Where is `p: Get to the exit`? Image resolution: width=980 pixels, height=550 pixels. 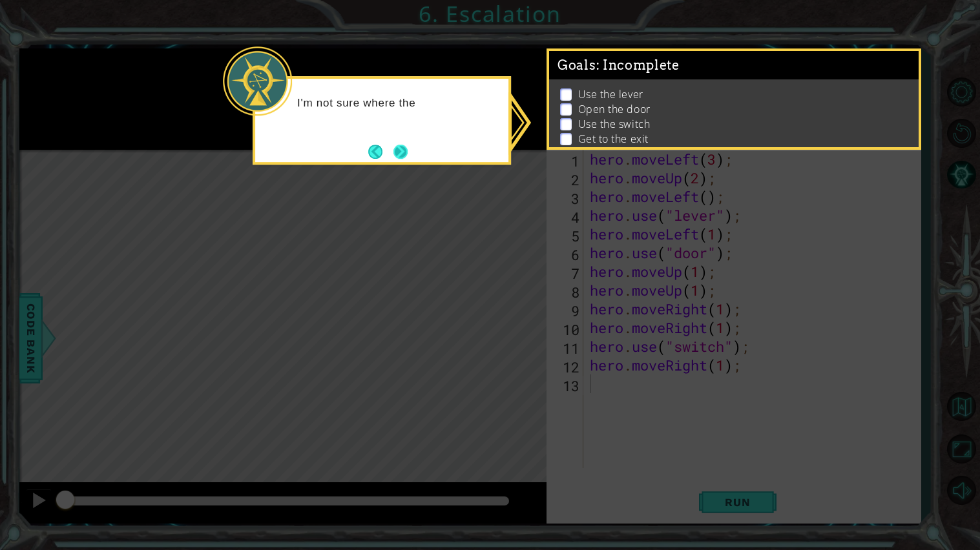 p: Get to the exit is located at coordinates (613, 139).